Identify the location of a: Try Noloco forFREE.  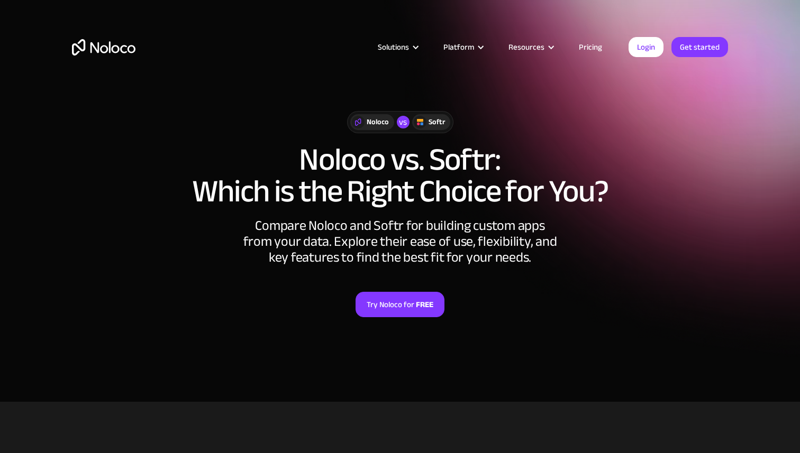
(400, 305).